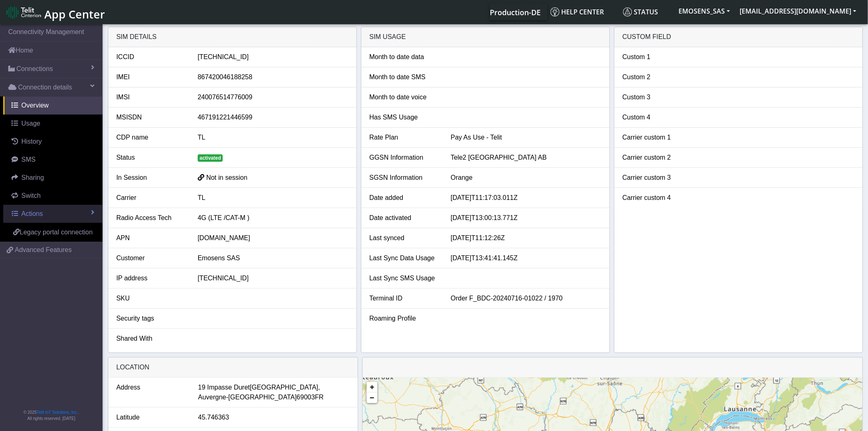 The image size is (868, 431). I want to click on span: Help center, so click(577, 12).